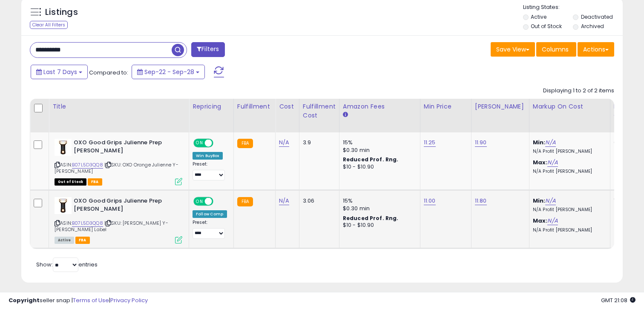 The image size is (644, 309). I want to click on div: Clear All Filters, so click(48, 25).